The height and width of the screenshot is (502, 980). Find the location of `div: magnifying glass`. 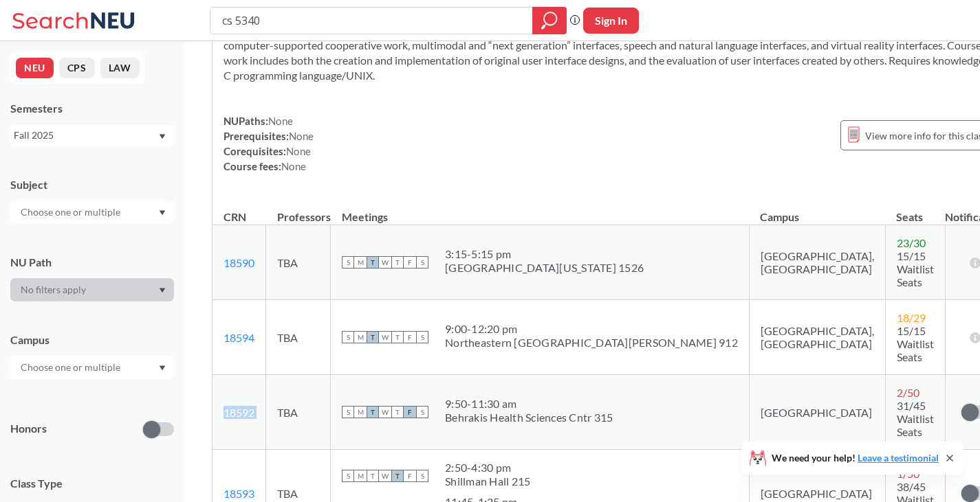

div: magnifying glass is located at coordinates (550, 21).